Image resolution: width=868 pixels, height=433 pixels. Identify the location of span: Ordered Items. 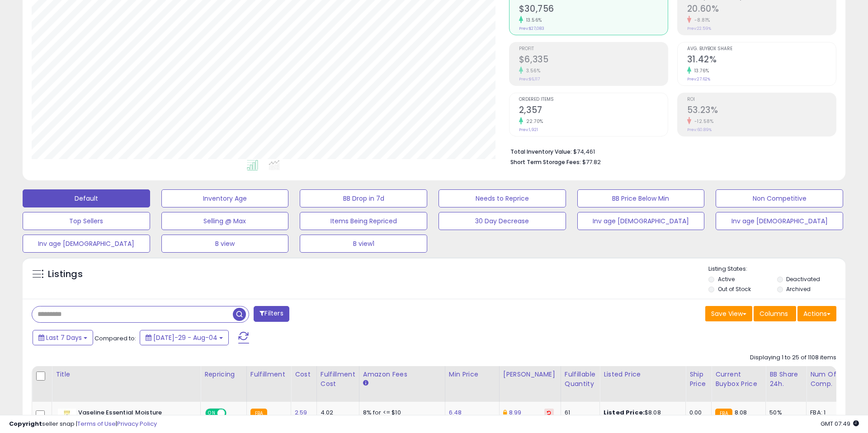
(593, 99).